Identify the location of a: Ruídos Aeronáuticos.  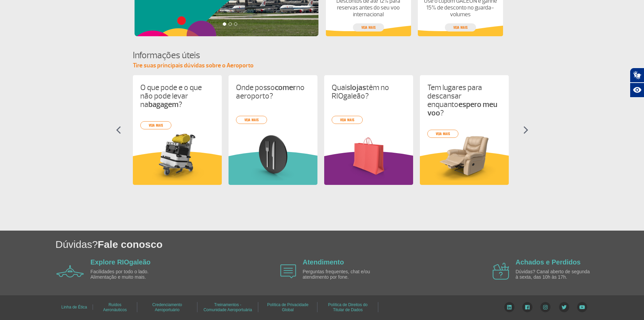
(115, 307).